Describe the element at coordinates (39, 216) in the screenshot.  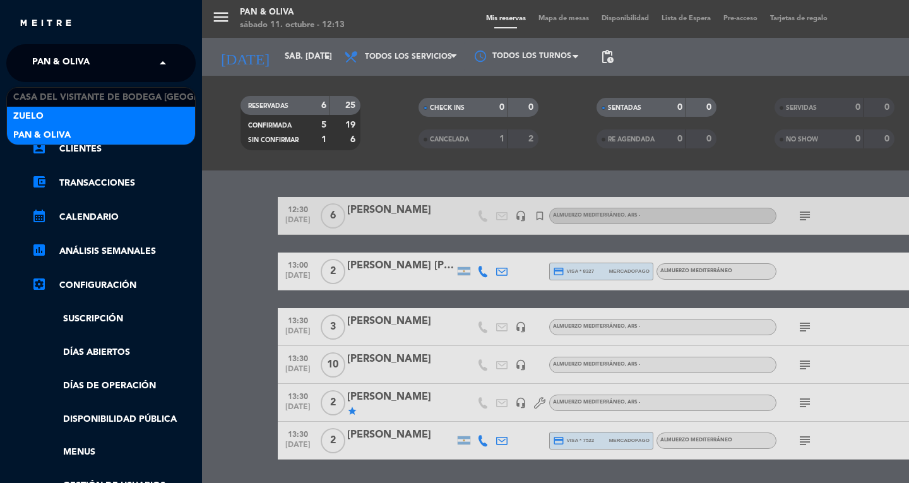
I see `i: calendar_month` at that location.